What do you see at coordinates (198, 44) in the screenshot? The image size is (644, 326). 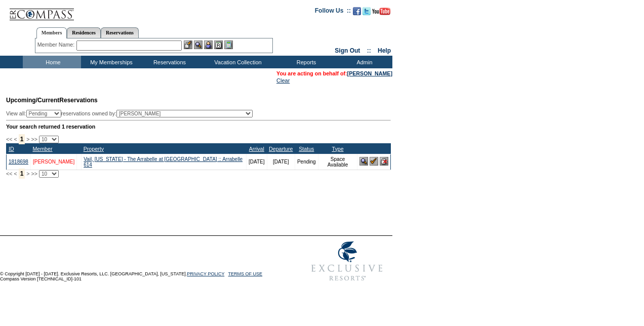 I see `img: View` at bounding box center [198, 44].